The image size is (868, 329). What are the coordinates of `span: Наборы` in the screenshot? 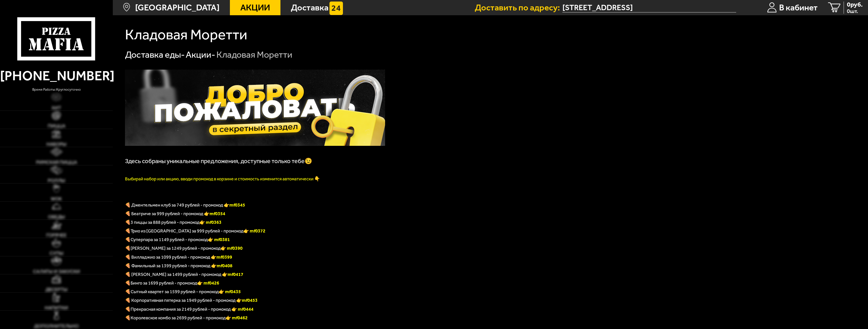 It's located at (56, 144).